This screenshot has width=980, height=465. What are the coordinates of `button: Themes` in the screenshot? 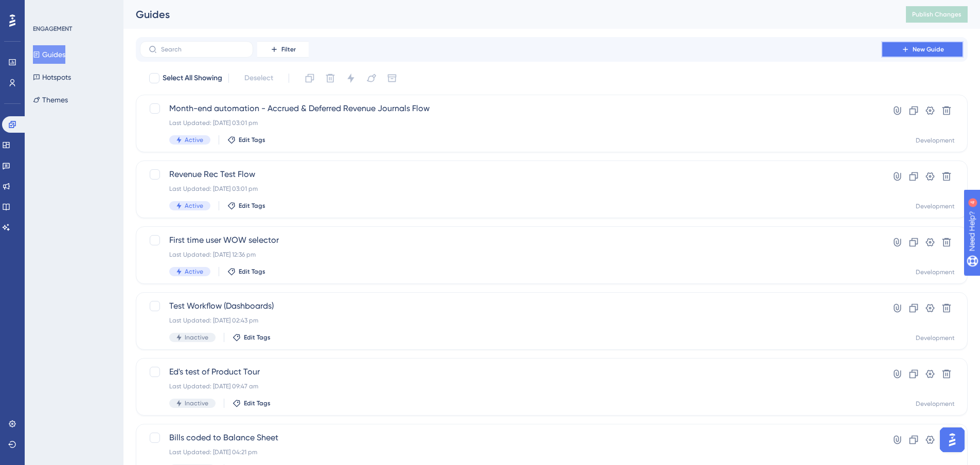 It's located at (50, 100).